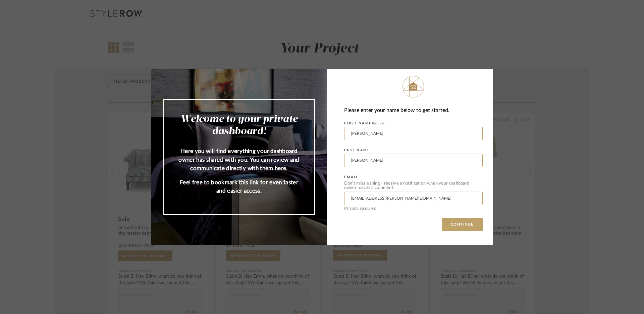  I want to click on p: Feel free to bookmark this link for even faster and easier access., so click(239, 186).